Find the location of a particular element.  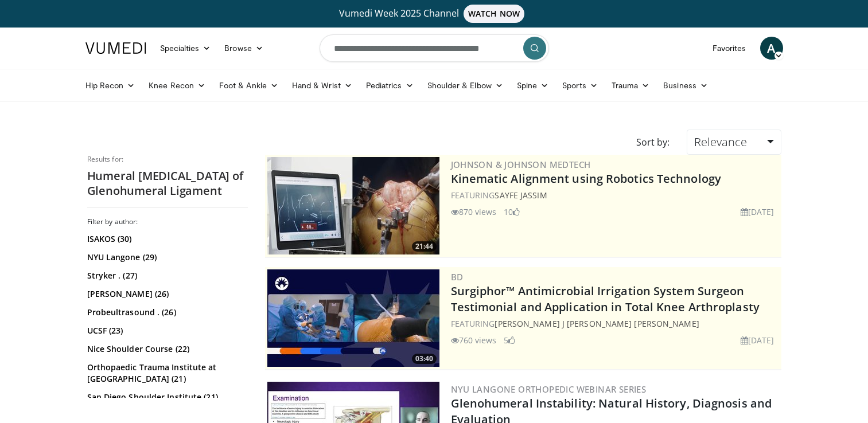

li: 10 is located at coordinates (511, 212).